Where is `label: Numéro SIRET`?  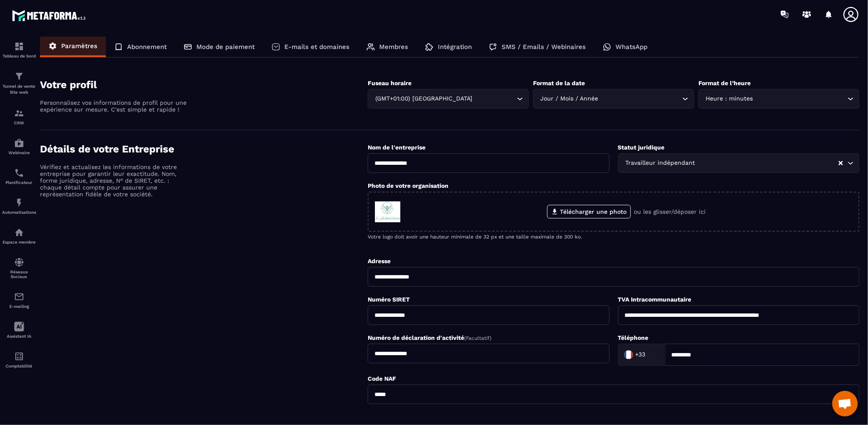 label: Numéro SIRET is located at coordinates (388, 299).